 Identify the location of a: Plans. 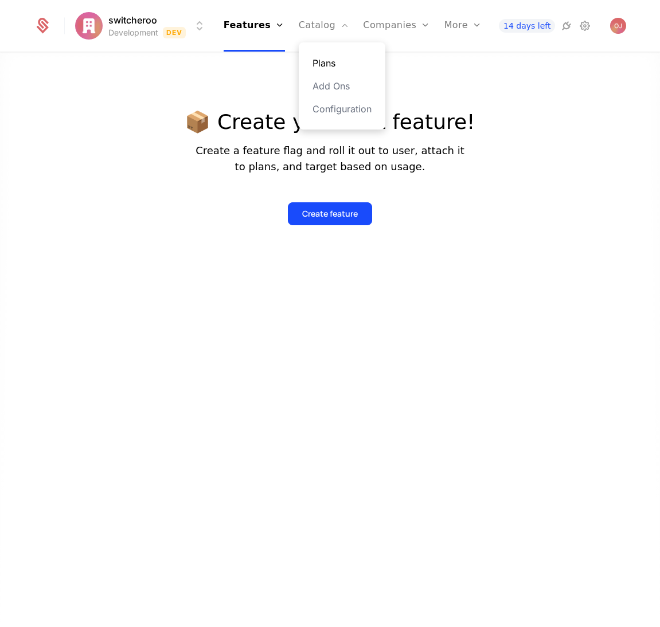
(342, 63).